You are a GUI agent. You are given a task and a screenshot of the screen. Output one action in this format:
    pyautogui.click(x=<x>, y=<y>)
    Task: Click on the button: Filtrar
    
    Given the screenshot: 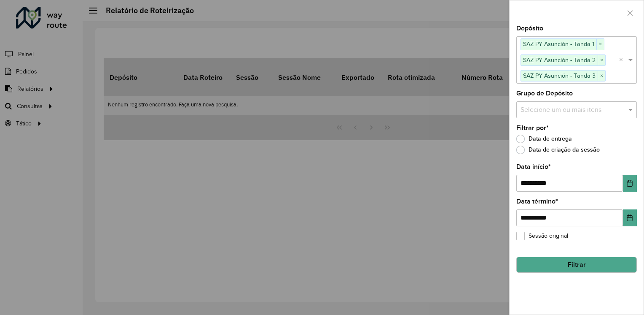 What is the action you would take?
    pyautogui.click(x=577, y=265)
    